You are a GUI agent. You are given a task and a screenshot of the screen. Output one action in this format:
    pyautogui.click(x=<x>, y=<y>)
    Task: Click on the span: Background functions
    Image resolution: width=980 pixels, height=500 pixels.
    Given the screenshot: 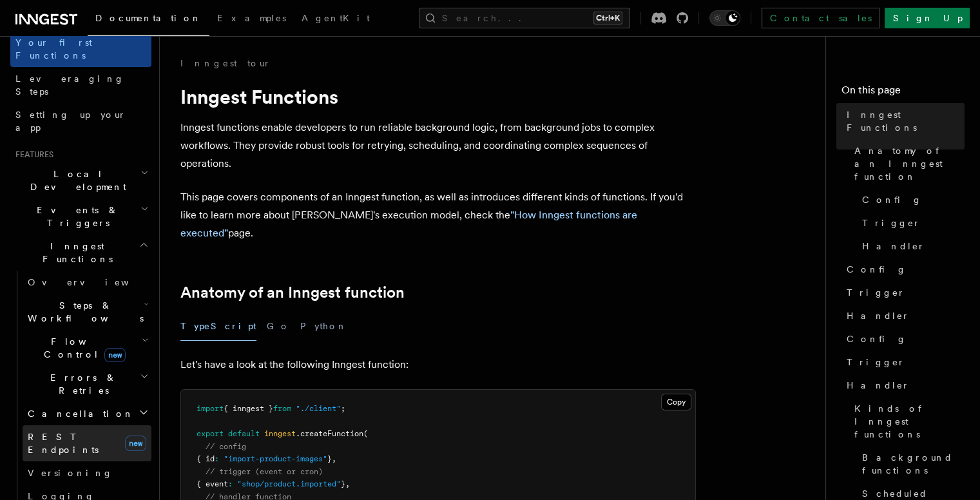 What is the action you would take?
    pyautogui.click(x=912, y=464)
    